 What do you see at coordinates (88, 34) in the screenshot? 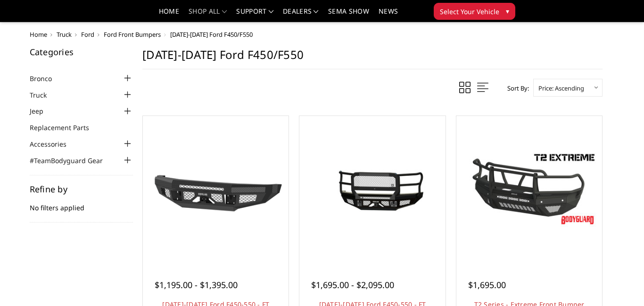
I see `span: Ford` at bounding box center [88, 34].